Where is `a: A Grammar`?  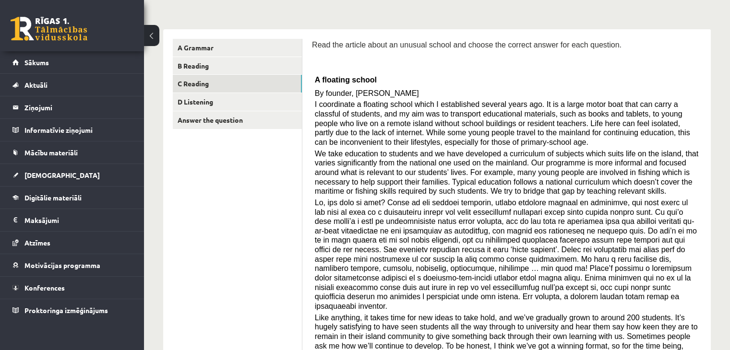
a: A Grammar is located at coordinates (237, 47).